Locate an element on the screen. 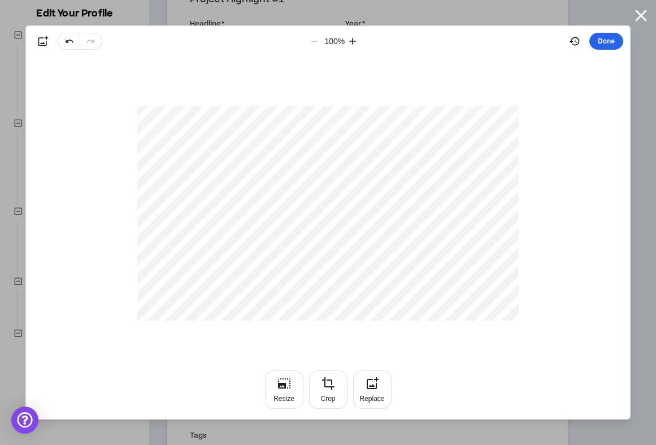  div: Replace is located at coordinates (372, 399).